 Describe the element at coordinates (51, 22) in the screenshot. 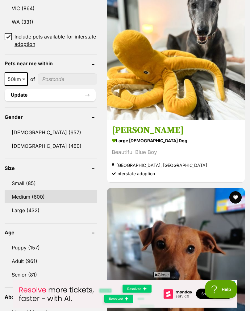

I see `a: WA (331)` at that location.